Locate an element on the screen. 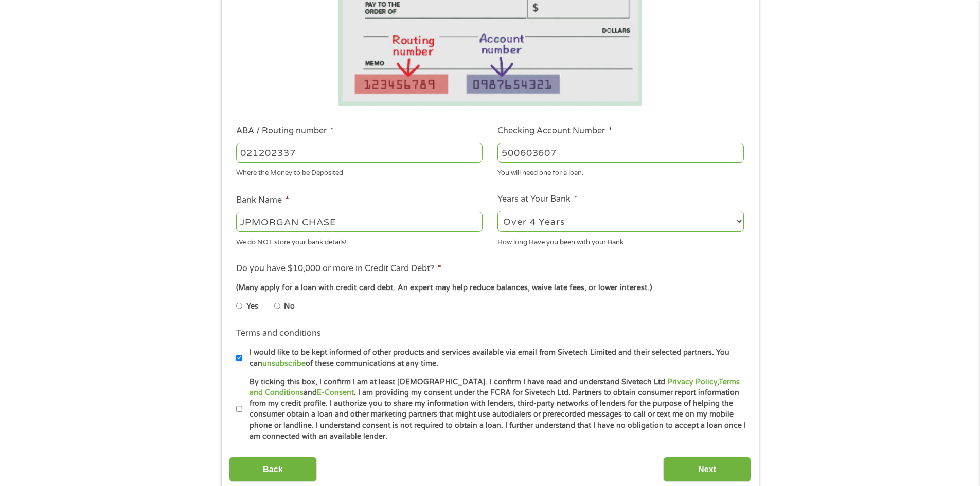 Image resolution: width=980 pixels, height=486 pixels. label: I would like to be kept informed of other products and services available via email from Sivetech... is located at coordinates (495, 358).